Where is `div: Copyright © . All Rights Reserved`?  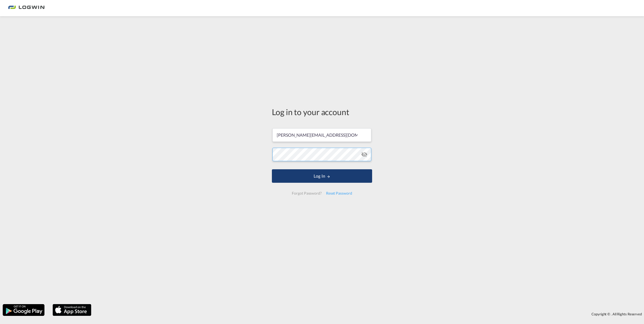
div: Copyright © . All Rights Reserved is located at coordinates (369, 314).